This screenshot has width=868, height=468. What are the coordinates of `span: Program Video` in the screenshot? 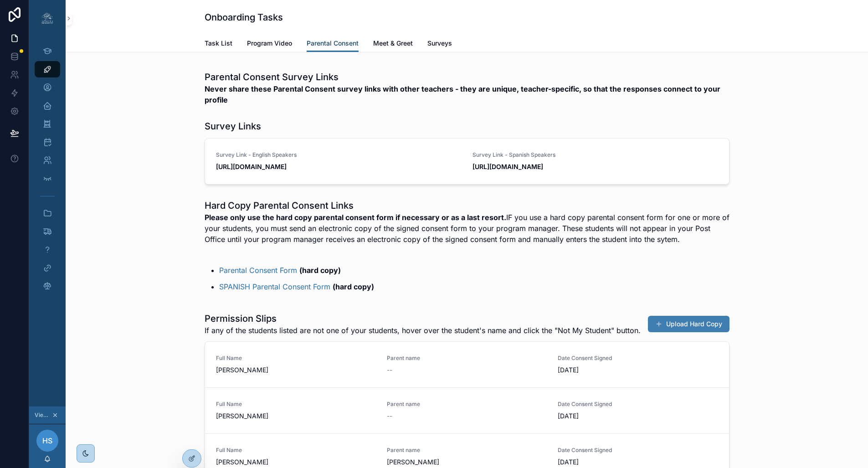 It's located at (269, 43).